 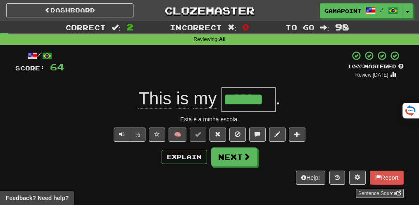 I want to click on span: 98, so click(x=342, y=27).